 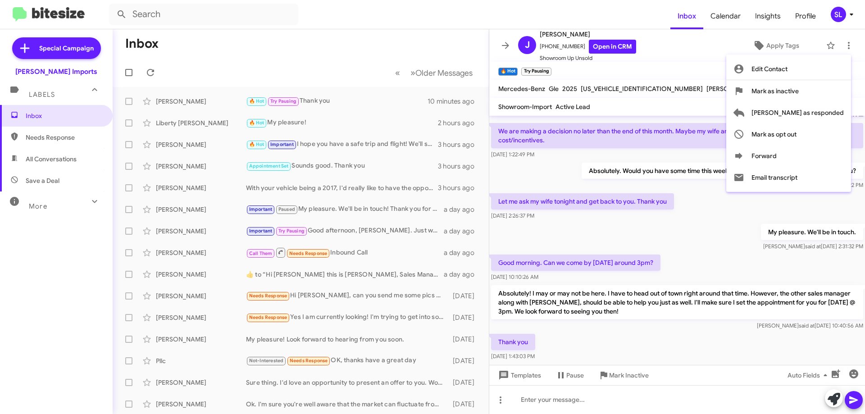 I want to click on button: Email transcript, so click(x=788, y=177).